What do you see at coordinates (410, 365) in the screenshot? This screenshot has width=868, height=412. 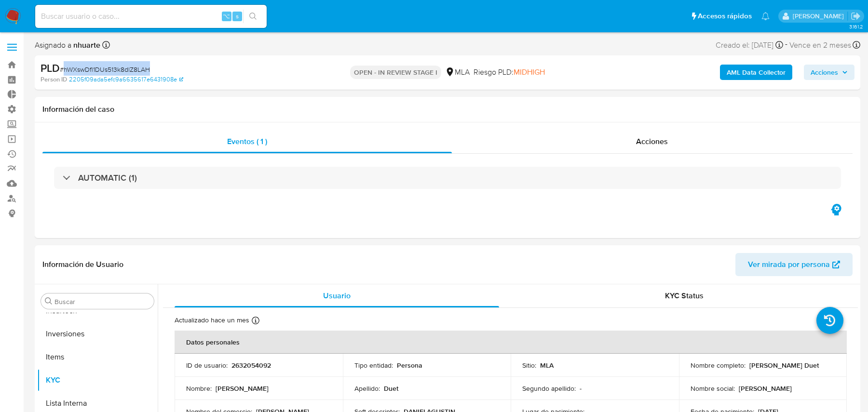 I see `p: Persona` at bounding box center [410, 365].